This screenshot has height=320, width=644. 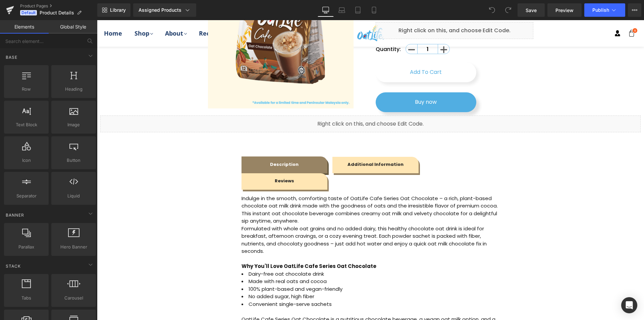 I want to click on p: Formulated with whole oat grains and no added dairy, this healthy chocolate oat drink is ideal fo..., so click(x=273, y=220).